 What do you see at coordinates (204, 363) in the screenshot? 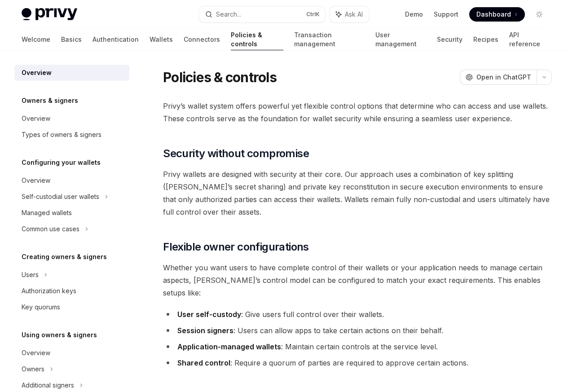
I see `strong: Shared control` at bounding box center [204, 363].